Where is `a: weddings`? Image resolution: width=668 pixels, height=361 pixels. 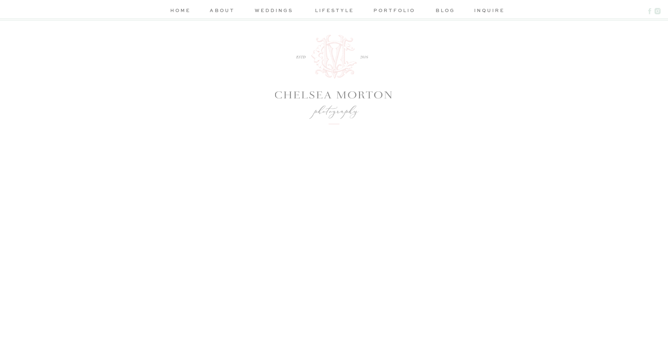
a: weddings is located at coordinates (274, 11).